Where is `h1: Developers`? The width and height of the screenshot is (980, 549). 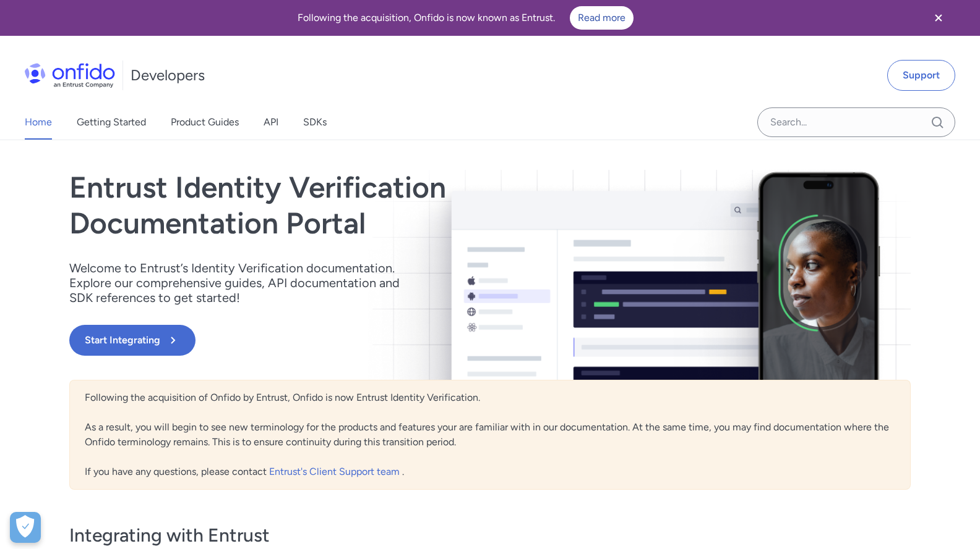 h1: Developers is located at coordinates (168, 76).